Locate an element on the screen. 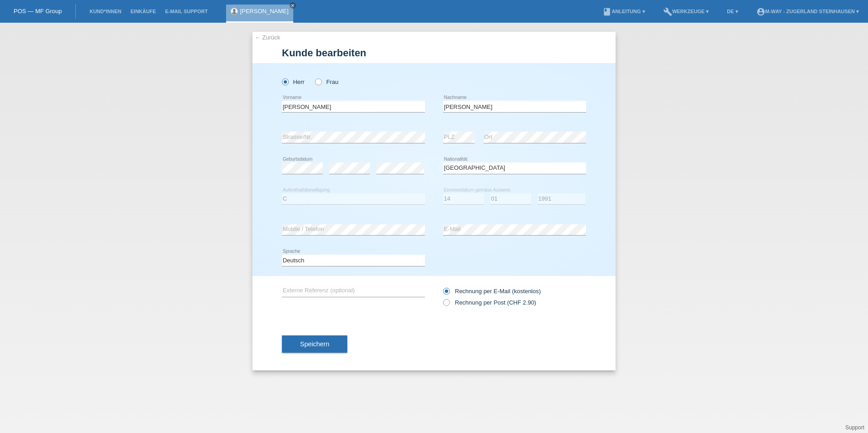 The image size is (868, 433). input: Frau is located at coordinates (318, 81).